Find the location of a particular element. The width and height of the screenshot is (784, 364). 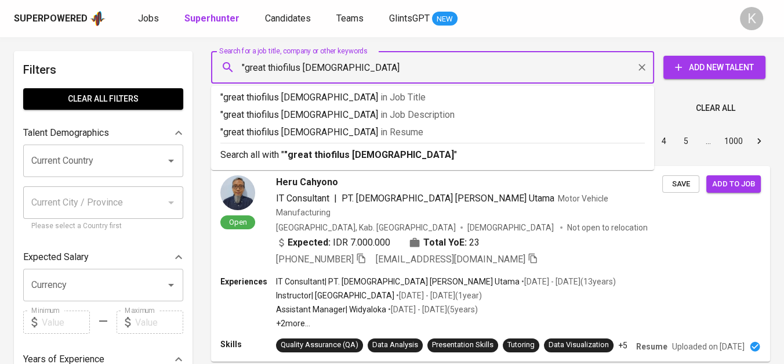

span: Add New Talent is located at coordinates (714, 67).